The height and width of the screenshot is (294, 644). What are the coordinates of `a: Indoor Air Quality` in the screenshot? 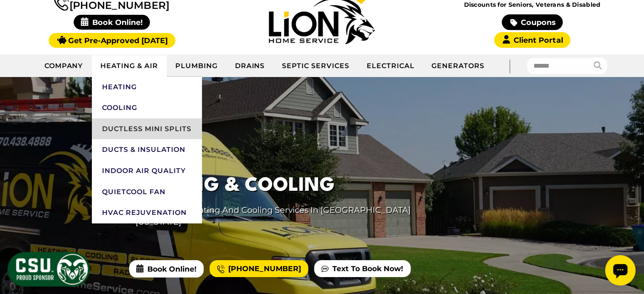 It's located at (147, 171).